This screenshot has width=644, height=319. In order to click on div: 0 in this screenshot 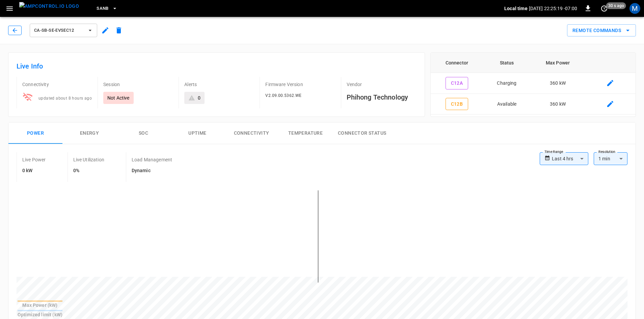, I will do `click(199, 98)`.